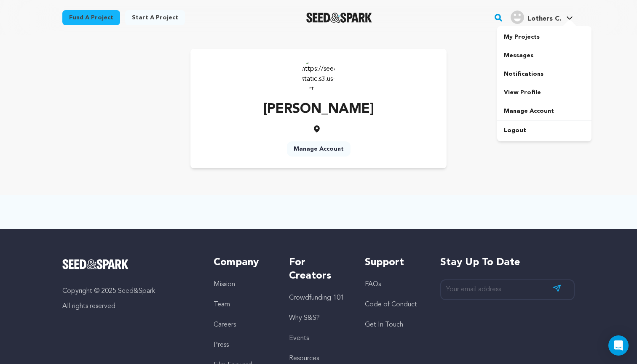  What do you see at coordinates (299, 338) in the screenshot?
I see `a: Events` at bounding box center [299, 338].